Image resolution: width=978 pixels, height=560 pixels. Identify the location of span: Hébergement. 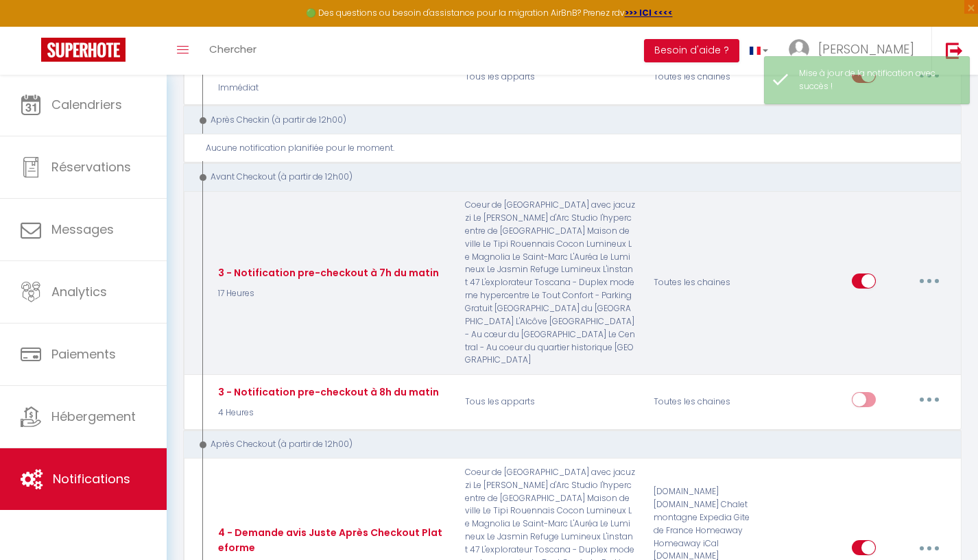
(93, 416).